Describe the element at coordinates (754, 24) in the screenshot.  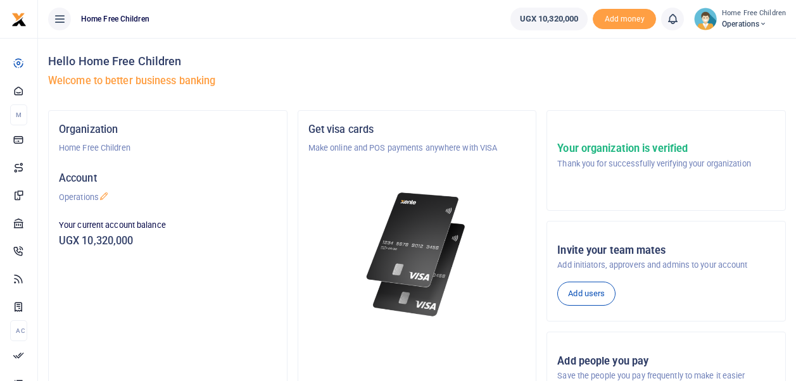
I see `span: Operations` at that location.